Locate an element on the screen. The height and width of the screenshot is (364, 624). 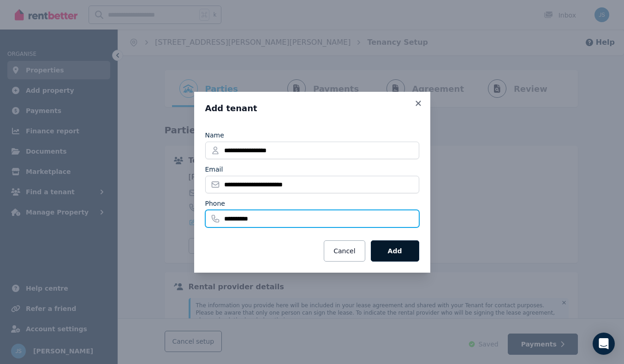
button: Add is located at coordinates (395, 251).